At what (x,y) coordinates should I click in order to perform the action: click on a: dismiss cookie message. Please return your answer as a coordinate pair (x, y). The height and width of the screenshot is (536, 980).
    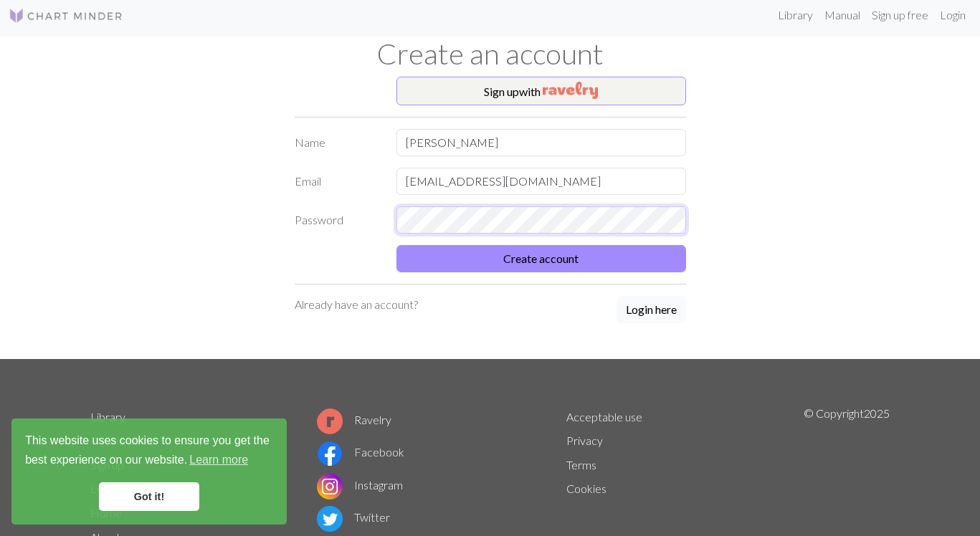
    Looking at the image, I should click on (149, 497).